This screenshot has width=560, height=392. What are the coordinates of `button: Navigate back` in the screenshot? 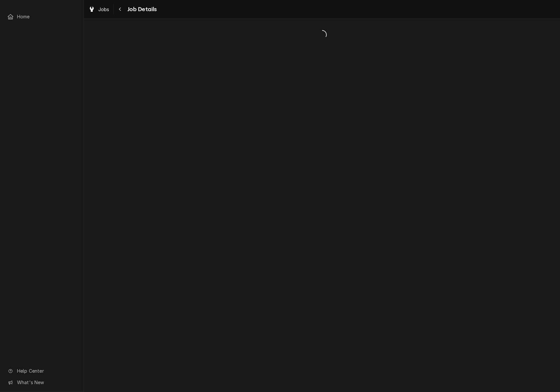 It's located at (120, 9).